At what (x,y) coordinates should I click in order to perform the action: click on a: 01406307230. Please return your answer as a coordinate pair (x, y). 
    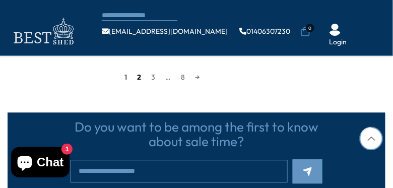
    Looking at the image, I should click on (264, 31).